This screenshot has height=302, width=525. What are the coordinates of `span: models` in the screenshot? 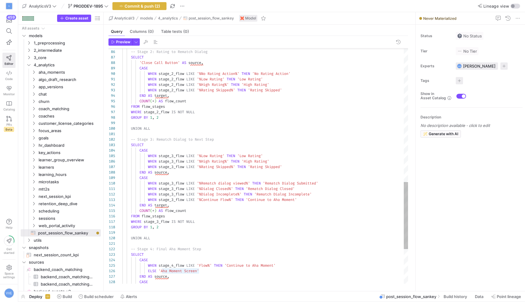 It's located at (147, 18).